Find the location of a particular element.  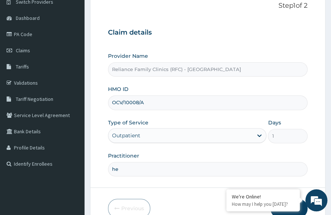

label: Type of Service is located at coordinates (128, 122).